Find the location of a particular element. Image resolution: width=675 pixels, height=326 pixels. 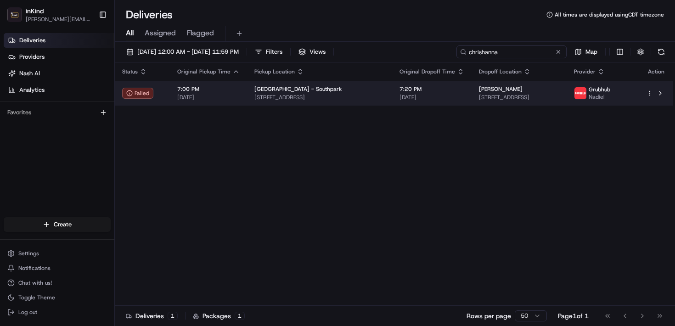

a: Nash AI is located at coordinates (59, 73).